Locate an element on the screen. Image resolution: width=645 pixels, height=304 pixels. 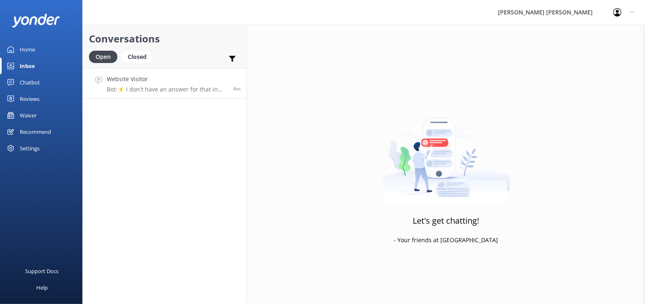
h2: Conversations is located at coordinates (165, 39).